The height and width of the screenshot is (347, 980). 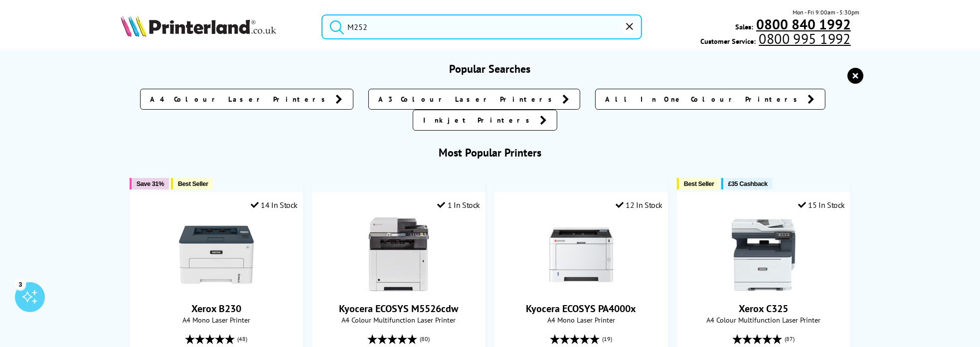 What do you see at coordinates (490, 69) in the screenshot?
I see `h3: Popular Searches` at bounding box center [490, 69].